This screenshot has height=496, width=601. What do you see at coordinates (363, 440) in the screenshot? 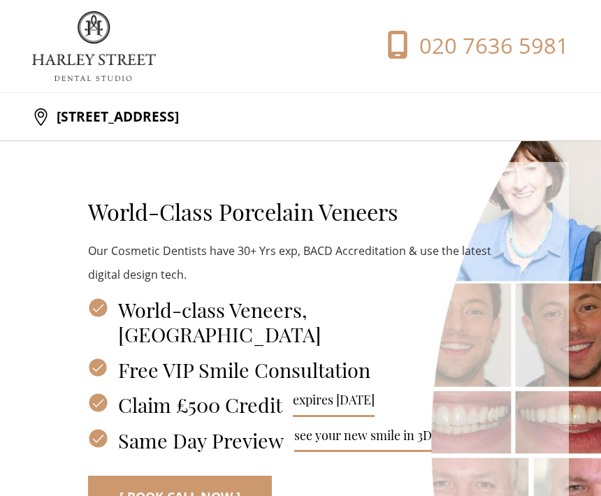
I see `span: see your new smile in 3D` at bounding box center [363, 440].